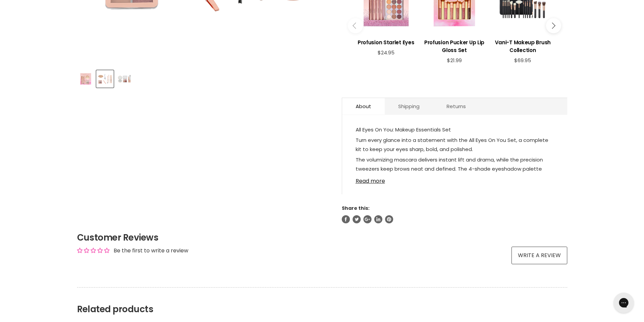 Image resolution: width=644 pixels, height=322 pixels. I want to click on a: View product:Vani-T Makeup Brush Collection, so click(522, 45).